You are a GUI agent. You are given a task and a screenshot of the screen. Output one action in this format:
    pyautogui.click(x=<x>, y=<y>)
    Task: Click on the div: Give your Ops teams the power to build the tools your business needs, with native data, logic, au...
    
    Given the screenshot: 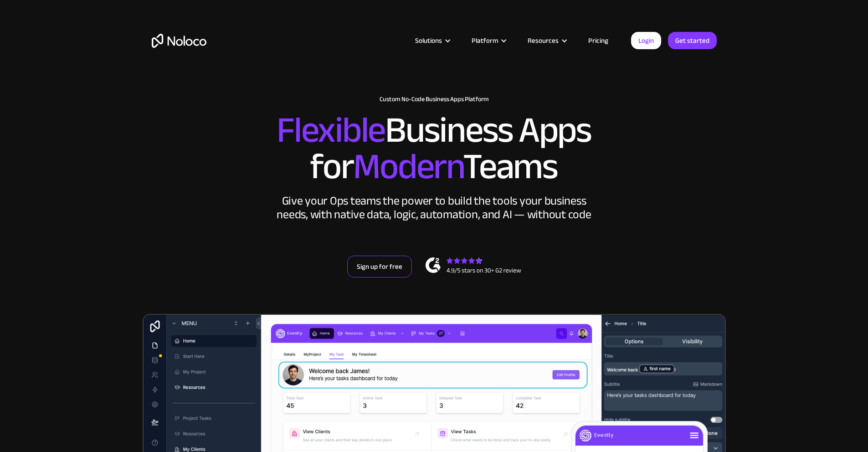 What is the action you would take?
    pyautogui.click(x=434, y=208)
    